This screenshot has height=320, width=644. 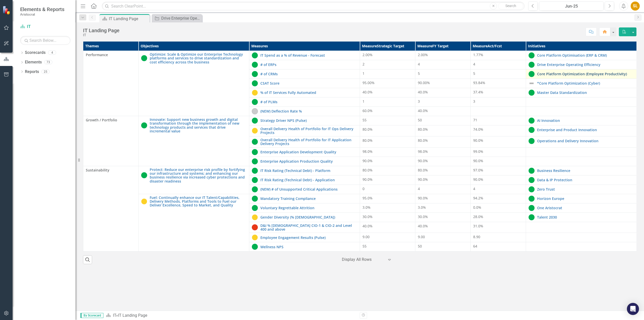 What do you see at coordinates (635, 6) in the screenshot?
I see `div: SL` at bounding box center [635, 6].